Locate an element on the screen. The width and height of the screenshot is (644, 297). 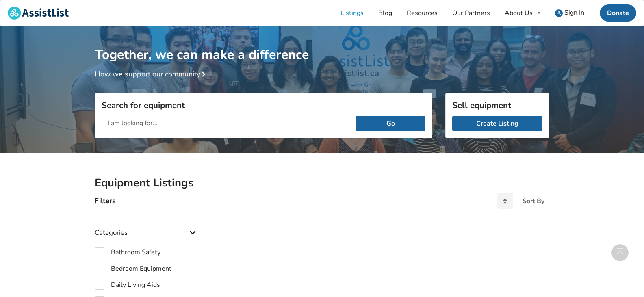
a: Create Listing is located at coordinates (497, 123).